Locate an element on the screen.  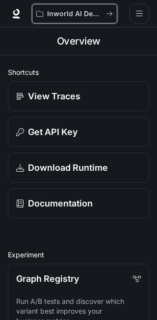
h2: Shortcuts is located at coordinates (78, 72).